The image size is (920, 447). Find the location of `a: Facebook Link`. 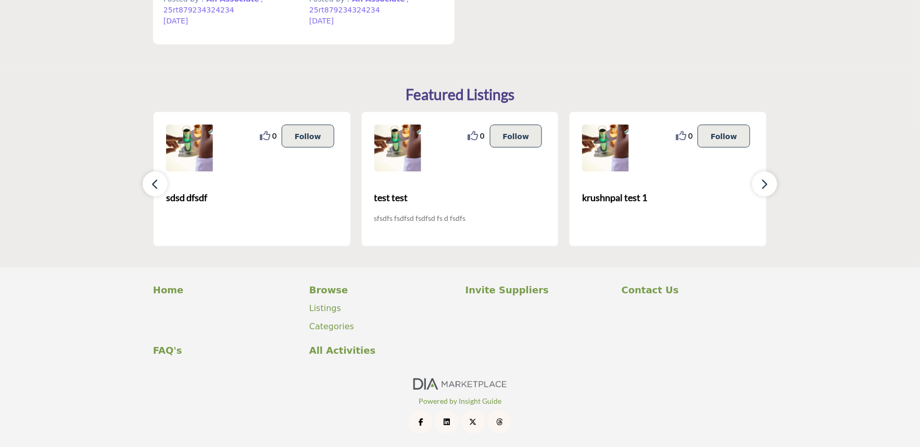

a: Facebook Link is located at coordinates (421, 422).